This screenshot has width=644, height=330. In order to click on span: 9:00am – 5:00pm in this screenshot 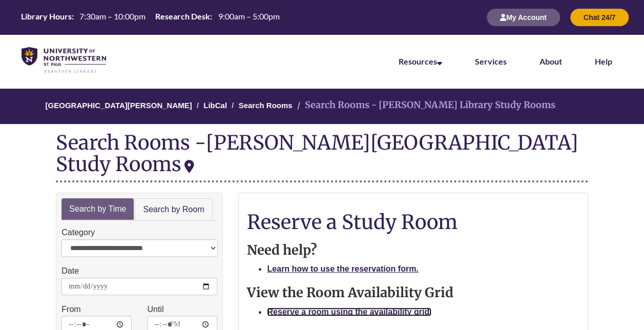, I will do `click(249, 16)`.